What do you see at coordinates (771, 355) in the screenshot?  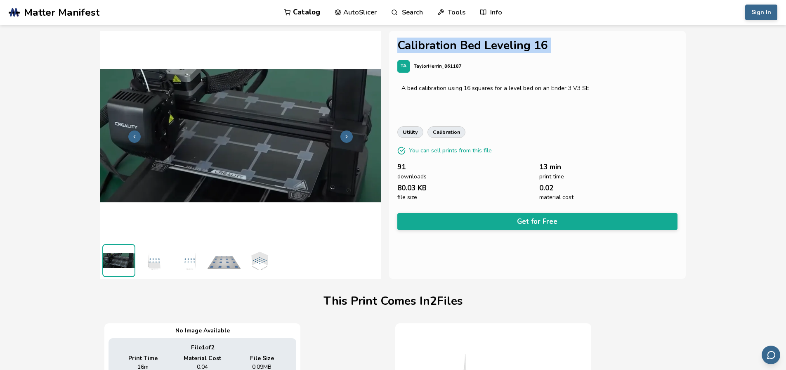 I see `button: Send feedback via email` at bounding box center [771, 355].